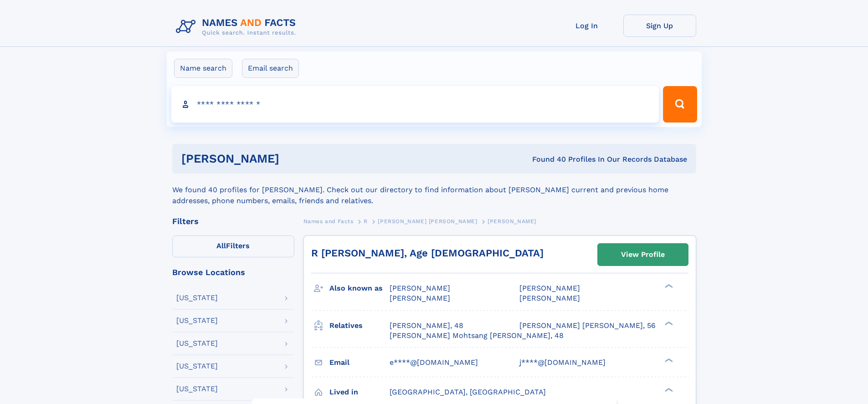  I want to click on a: Log In, so click(587, 26).